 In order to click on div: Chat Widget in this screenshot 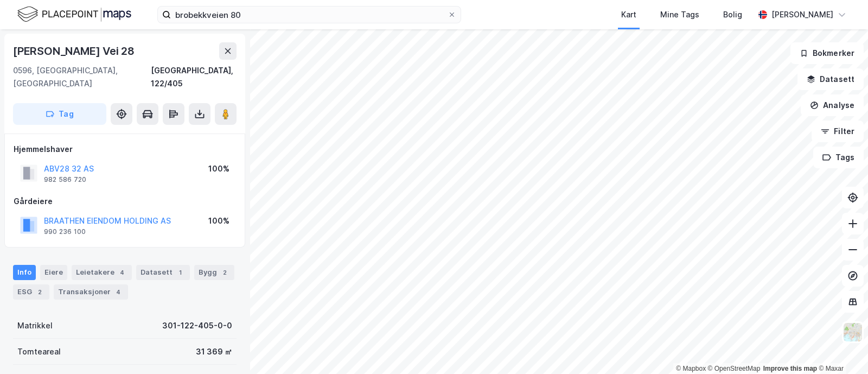, I will do `click(841, 348)`.